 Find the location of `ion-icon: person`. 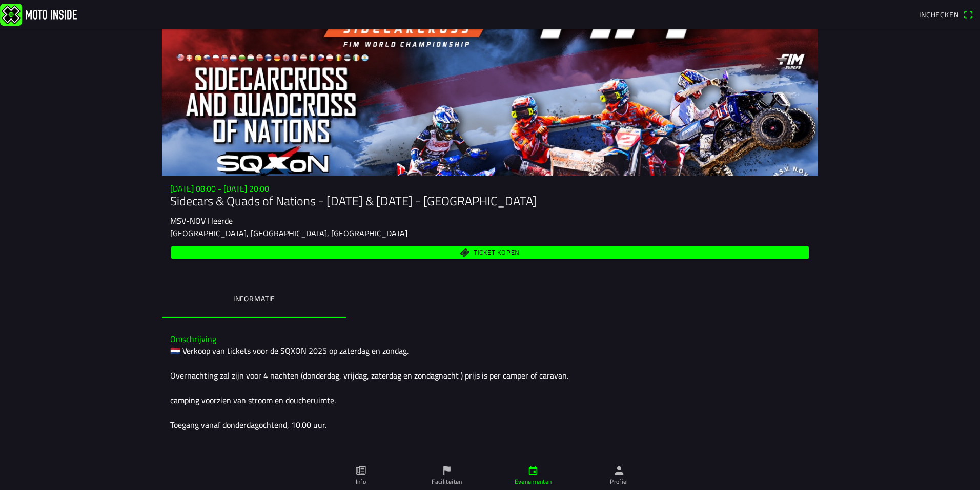

ion-icon: person is located at coordinates (619, 470).